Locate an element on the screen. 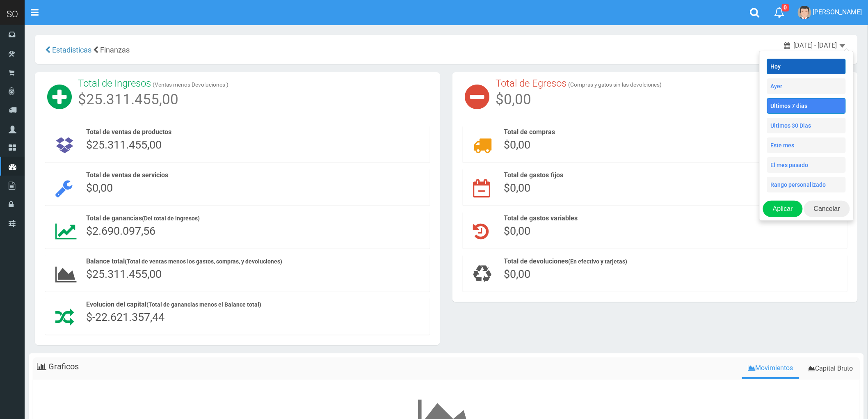 The width and height of the screenshot is (868, 419). small: (Total de ventas menos los gastos, compras, y devoluciones) is located at coordinates (204, 262).